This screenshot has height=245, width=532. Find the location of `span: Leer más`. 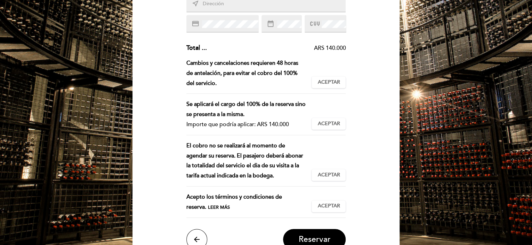

span: Leer más is located at coordinates (219, 207).